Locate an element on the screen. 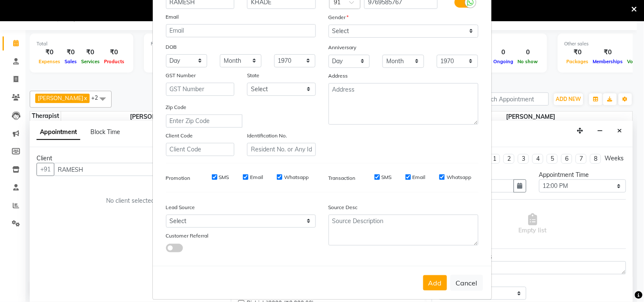 The height and width of the screenshot is (302, 644). label: Source Desc is located at coordinates (343, 207).